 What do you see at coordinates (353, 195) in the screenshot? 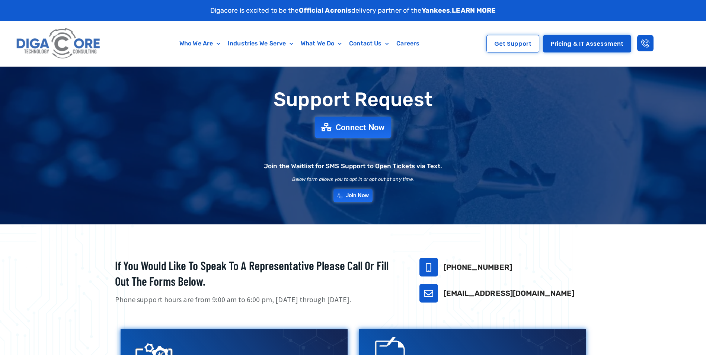
I see `a: Join Now` at bounding box center [353, 195].